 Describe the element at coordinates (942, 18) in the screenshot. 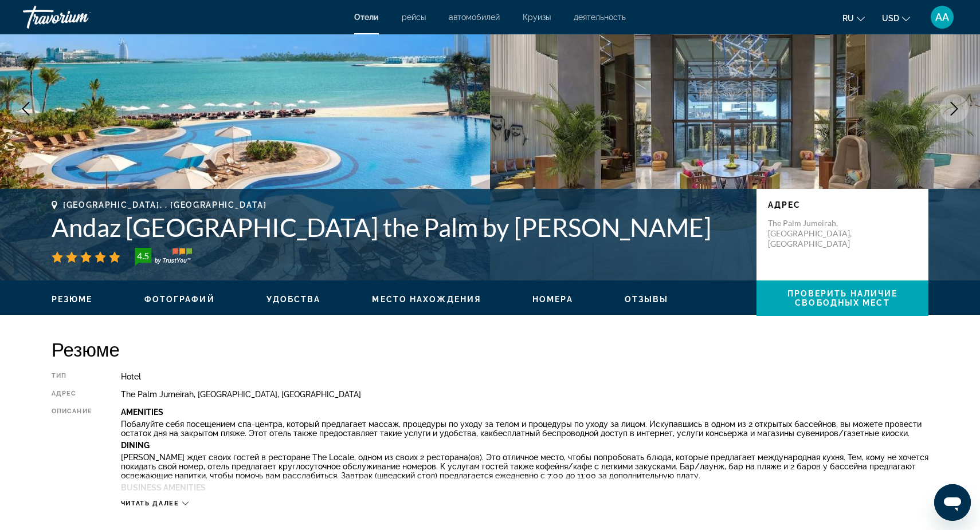

I see `span: AA` at that location.